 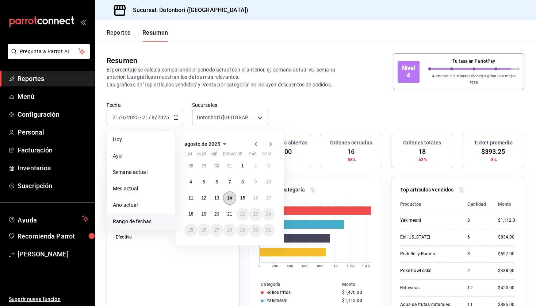 I want to click on span: Ayer, so click(x=141, y=156).